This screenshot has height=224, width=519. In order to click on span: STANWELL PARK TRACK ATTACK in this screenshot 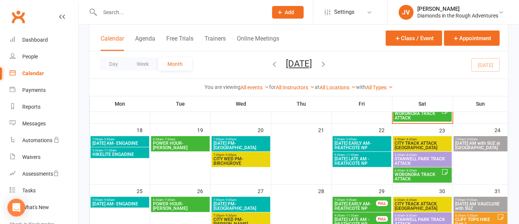, I will do `click(423, 161)`.